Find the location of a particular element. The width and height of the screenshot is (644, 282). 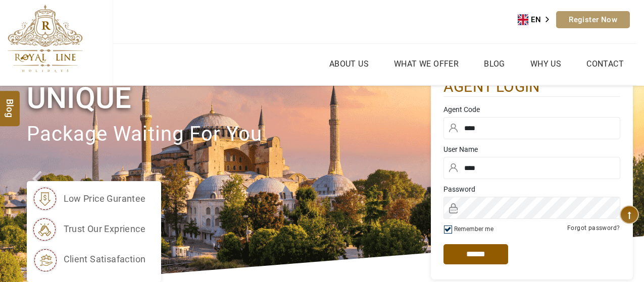

a: Why Us is located at coordinates (545, 64).